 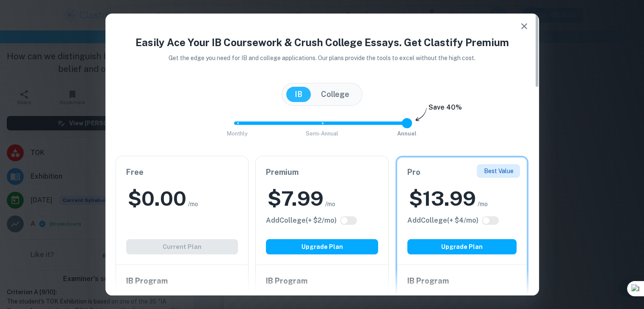 What do you see at coordinates (443, 199) in the screenshot?
I see `h2: $ 13.99` at bounding box center [443, 199].